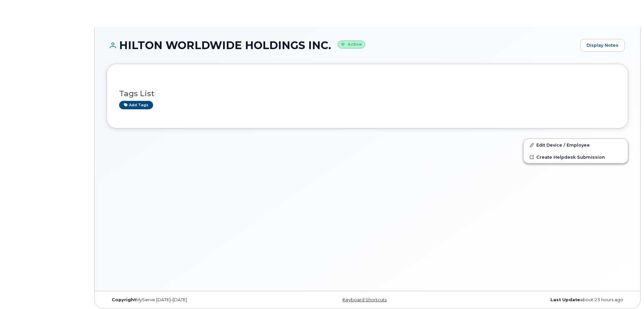  Describe the element at coordinates (575, 145) in the screenshot. I see `a: Edit Device / Employee` at that location.